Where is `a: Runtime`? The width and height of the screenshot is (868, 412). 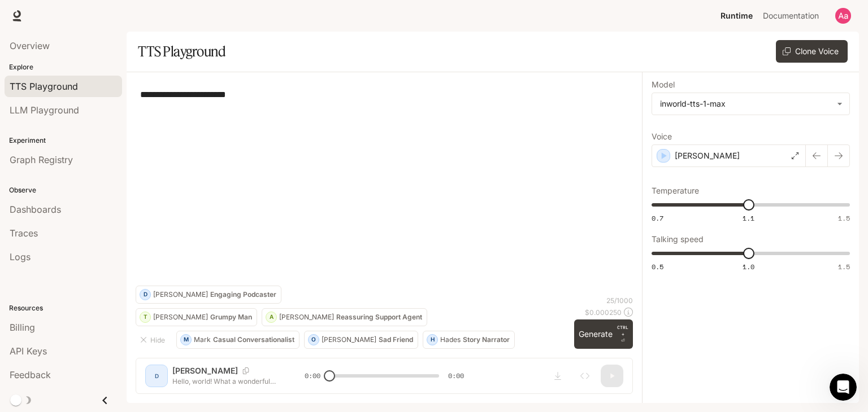
a: Runtime is located at coordinates (736, 16).